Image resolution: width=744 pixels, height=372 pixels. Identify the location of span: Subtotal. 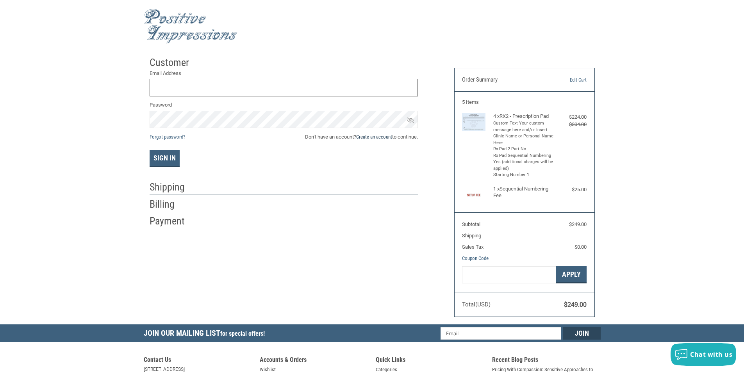
(471, 224).